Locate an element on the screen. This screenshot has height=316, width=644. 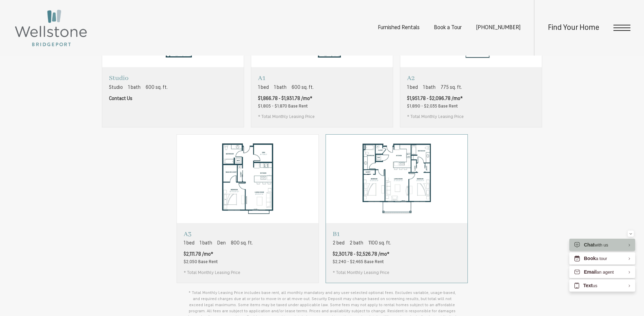
span: $1,805 - $1,870 Base Rent is located at coordinates (283, 106).